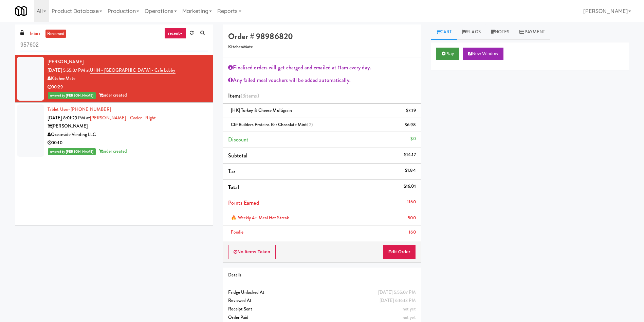 The image size is (644, 322). What do you see at coordinates (410, 125) in the screenshot?
I see `div: $6.98` at bounding box center [410, 125].